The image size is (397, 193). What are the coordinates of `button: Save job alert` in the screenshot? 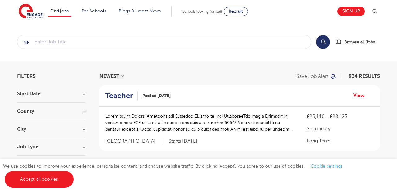 It's located at (316, 76).